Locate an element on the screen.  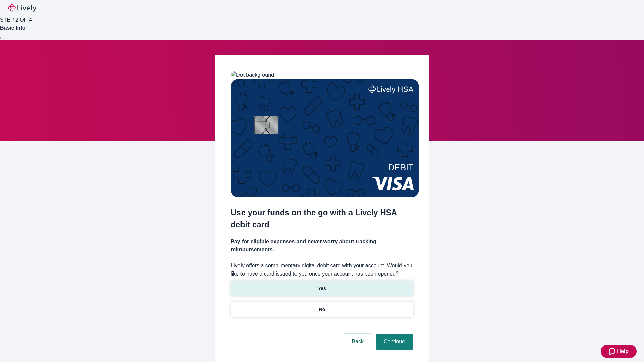
button: Yes is located at coordinates (322, 289).